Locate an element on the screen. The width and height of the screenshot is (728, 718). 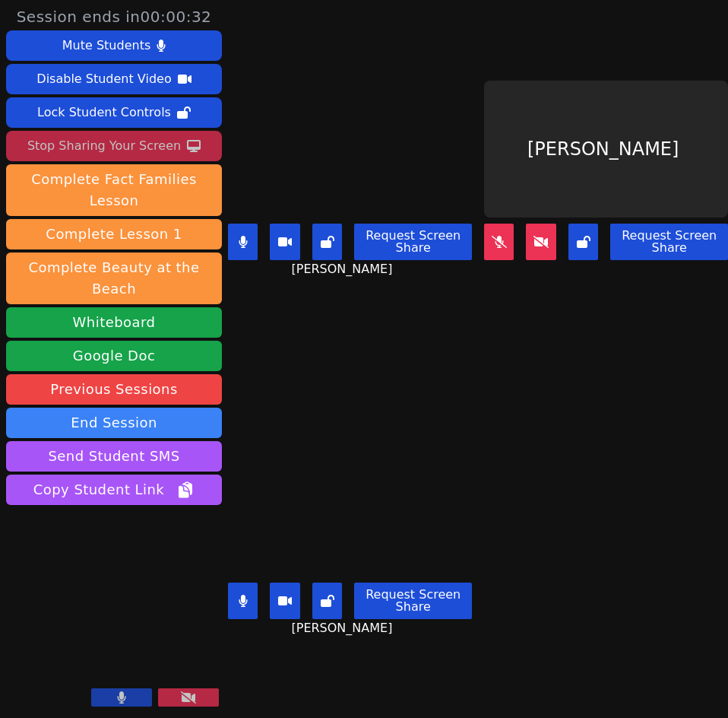
div: Lock Student Controls is located at coordinates (104, 113).